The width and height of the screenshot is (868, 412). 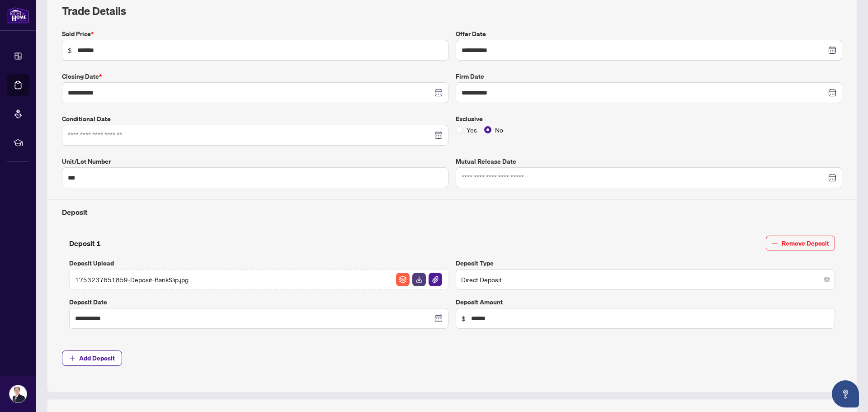 I want to click on img: File Download, so click(x=419, y=279).